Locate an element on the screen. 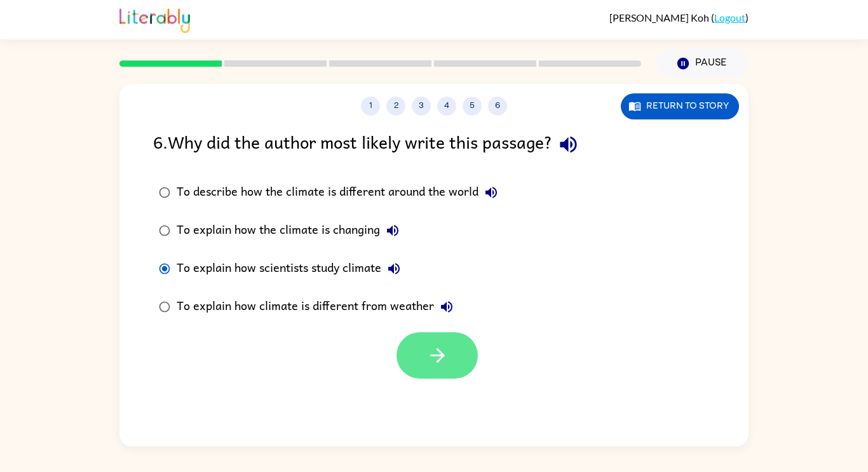  img: Literably is located at coordinates (154, 19).